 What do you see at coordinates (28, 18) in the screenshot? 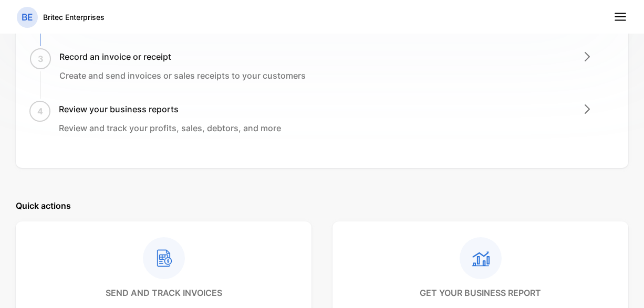
I see `p: BE` at bounding box center [28, 18].